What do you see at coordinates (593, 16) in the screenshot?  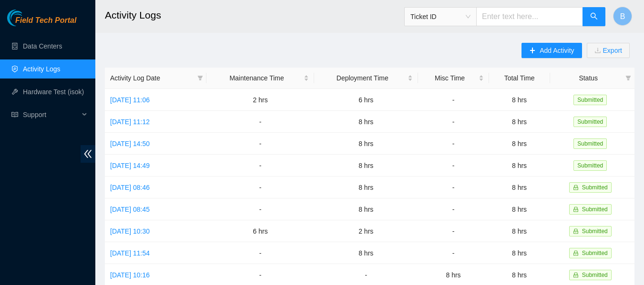 I see `button: search` at bounding box center [593, 16].